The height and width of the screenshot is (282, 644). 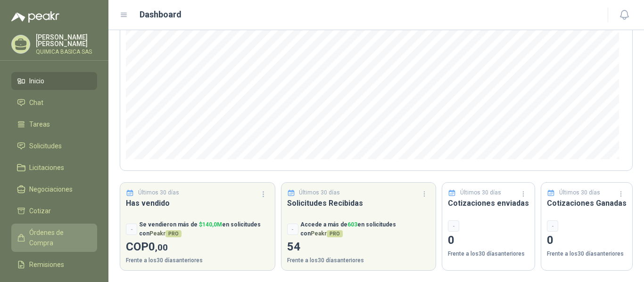 What do you see at coordinates (161, 247) in the screenshot?
I see `span: ,00` at bounding box center [161, 247].